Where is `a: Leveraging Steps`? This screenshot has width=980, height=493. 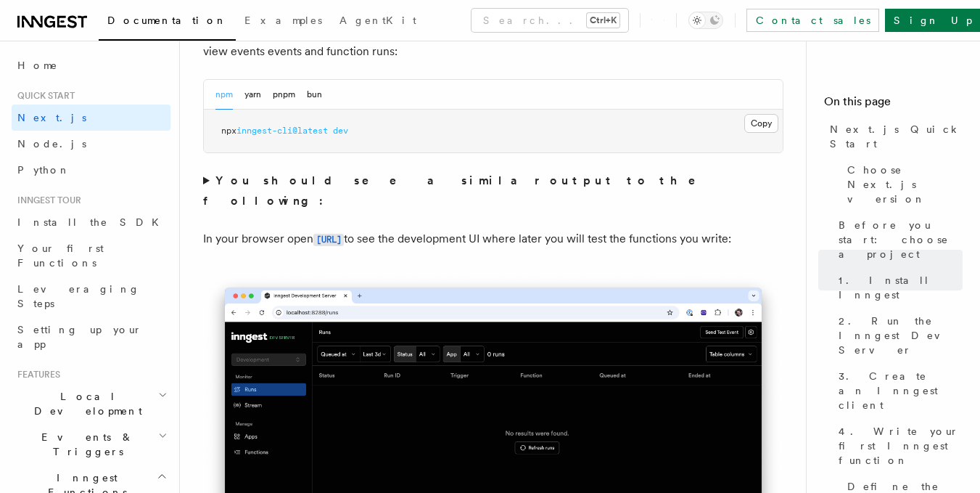
a: Leveraging Steps is located at coordinates (90, 296).